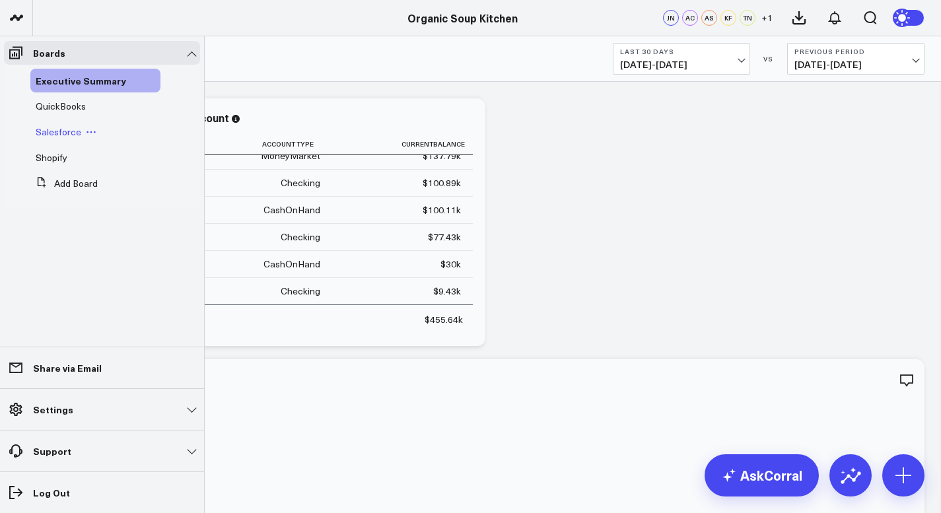 The height and width of the screenshot is (513, 941). Describe the element at coordinates (291, 156) in the screenshot. I see `div: MoneyMarket` at that location.